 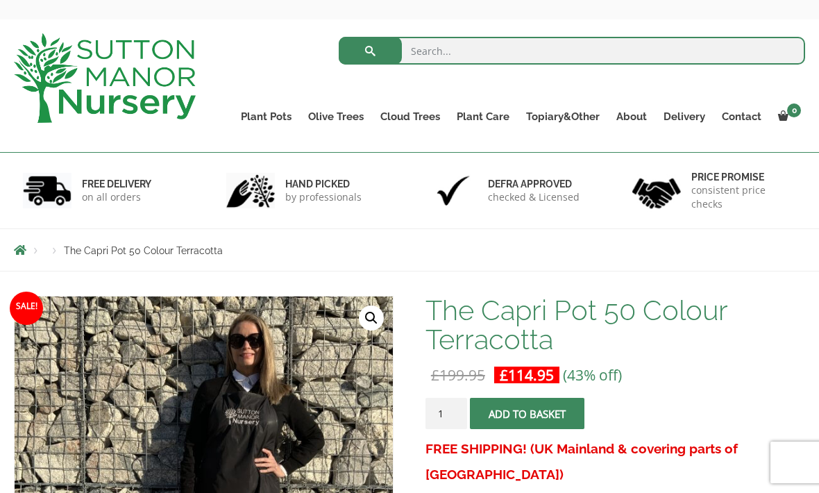 What do you see at coordinates (409, 250) in the screenshot?
I see `nav: Breadcrumbs` at bounding box center [409, 250].